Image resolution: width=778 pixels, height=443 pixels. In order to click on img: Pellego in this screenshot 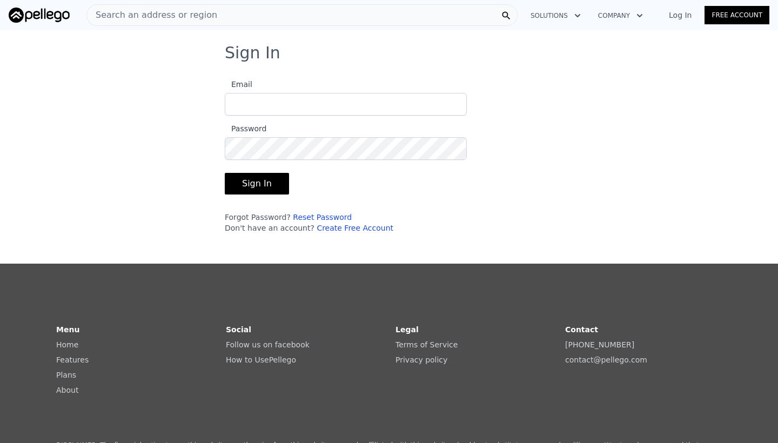, I will do `click(39, 15)`.